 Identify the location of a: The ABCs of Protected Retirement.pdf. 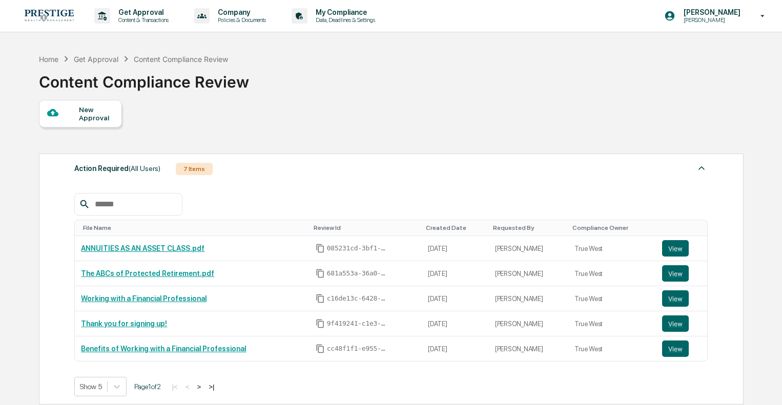
(148, 274).